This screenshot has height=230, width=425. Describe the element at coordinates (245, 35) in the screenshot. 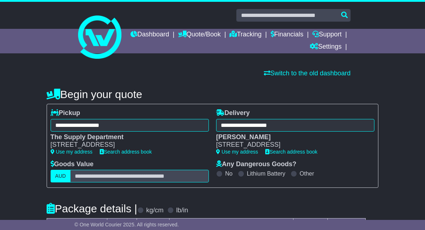

I see `a: Tracking` at that location.